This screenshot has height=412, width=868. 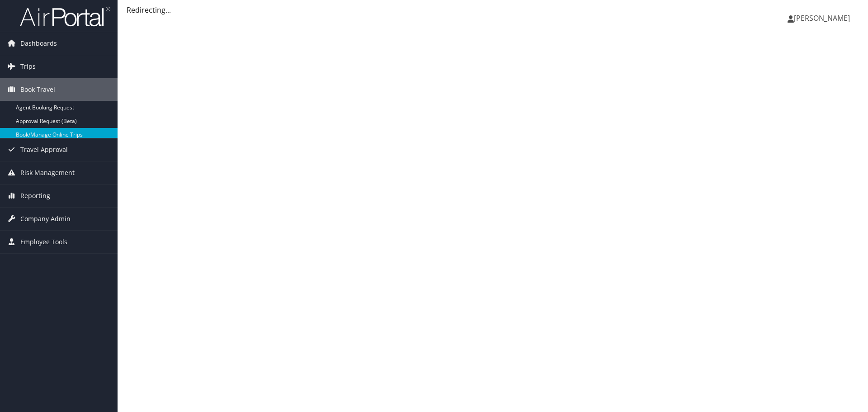 What do you see at coordinates (38, 90) in the screenshot?
I see `span: Book Travel` at bounding box center [38, 90].